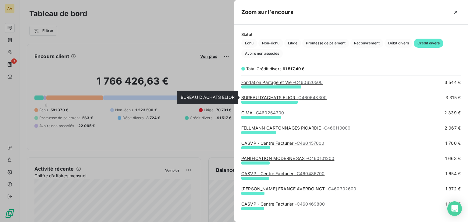  Describe the element at coordinates (428, 43) in the screenshot. I see `button: Crédit divers` at that location.